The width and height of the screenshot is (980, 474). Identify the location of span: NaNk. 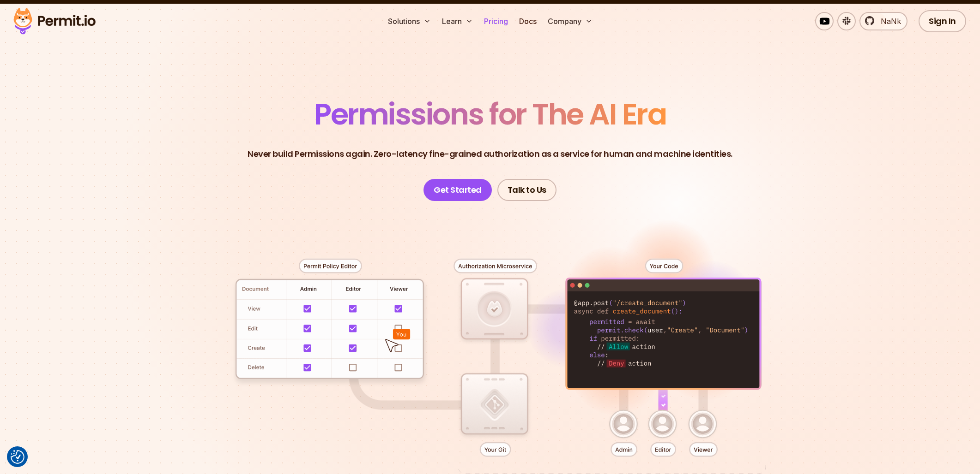
(889, 21).